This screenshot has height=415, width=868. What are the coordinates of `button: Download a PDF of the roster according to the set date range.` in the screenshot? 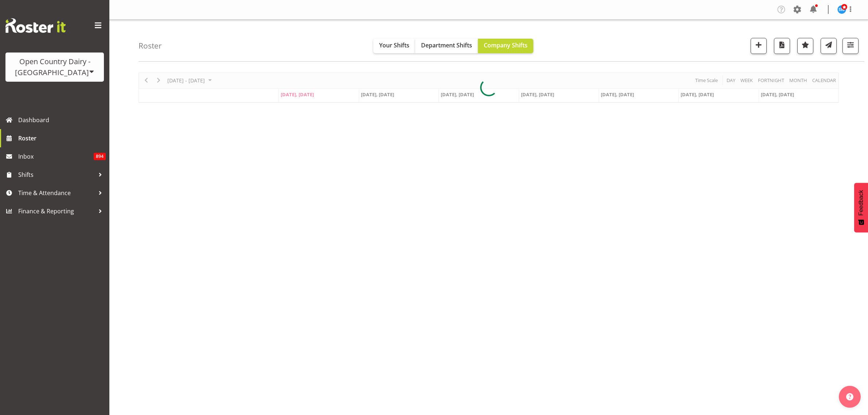 It's located at (782, 46).